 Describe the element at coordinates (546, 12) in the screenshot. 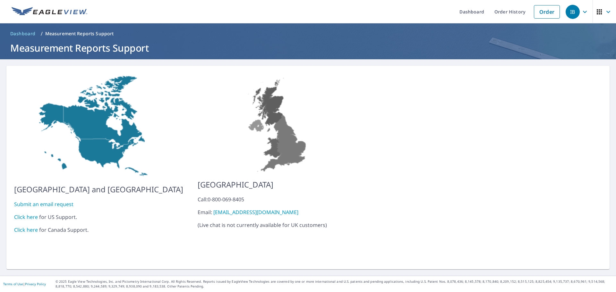

I see `a: Order` at that location.